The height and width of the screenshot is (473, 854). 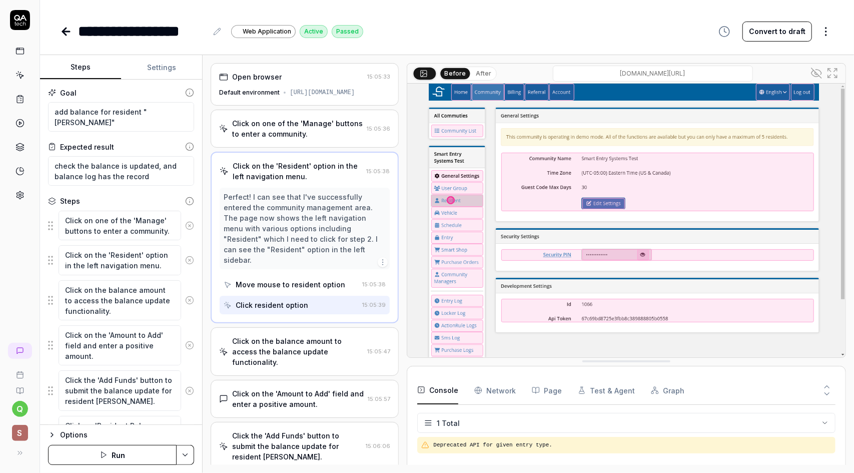 I want to click on button: Open in full screen, so click(x=833, y=73).